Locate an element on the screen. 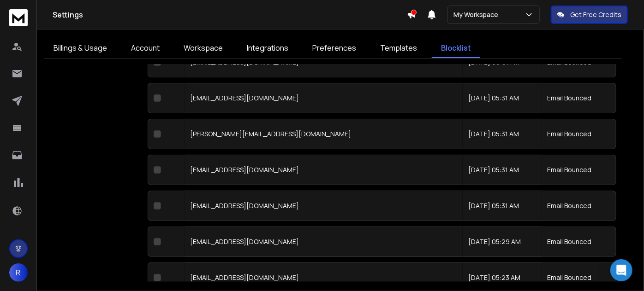  a: Integrations is located at coordinates (267, 48).